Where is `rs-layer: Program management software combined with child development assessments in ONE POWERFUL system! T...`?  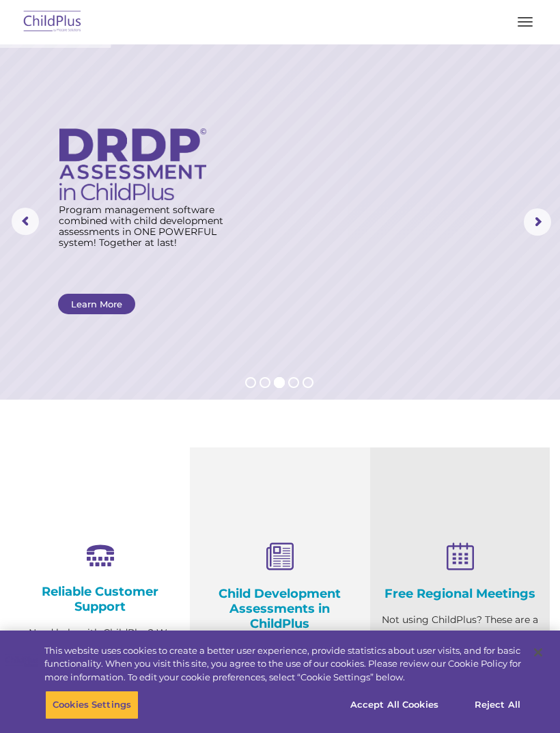 rs-layer: Program management software combined with child development assessments in ONE POWERFUL system! T... is located at coordinates (148, 226).